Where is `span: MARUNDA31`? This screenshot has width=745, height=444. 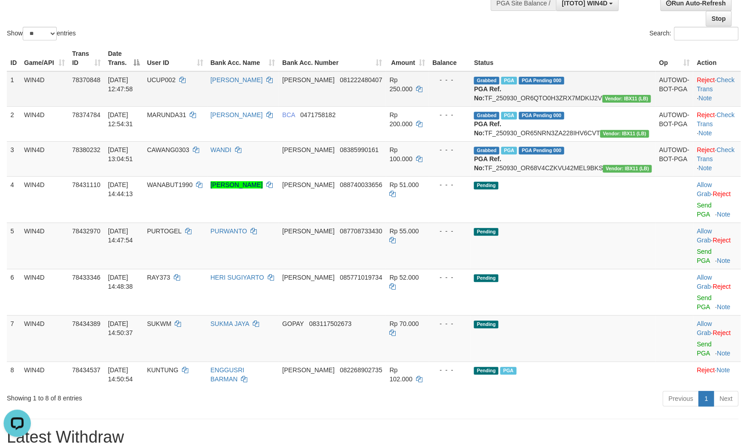 span: MARUNDA31 is located at coordinates (166, 115).